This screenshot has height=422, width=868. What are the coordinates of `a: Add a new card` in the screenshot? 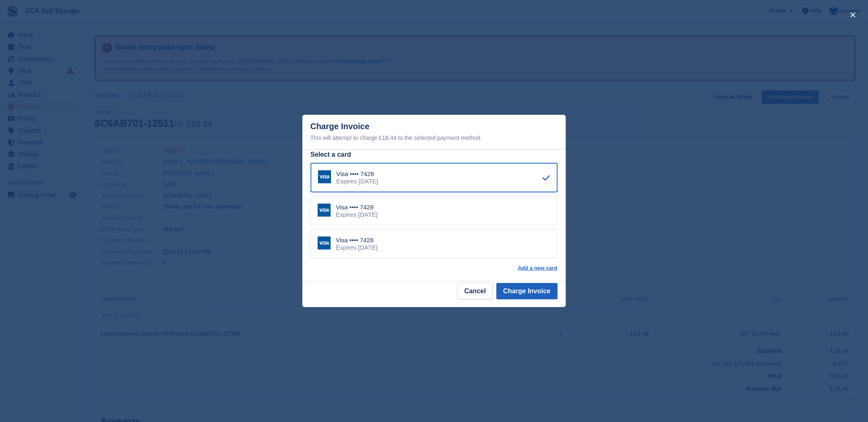 It's located at (538, 268).